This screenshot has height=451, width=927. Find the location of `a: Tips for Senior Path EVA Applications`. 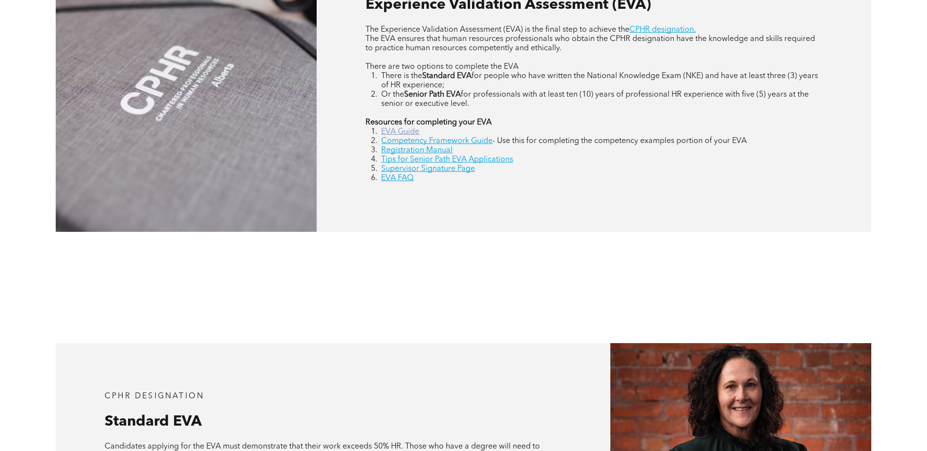

a: Tips for Senior Path EVA Applications is located at coordinates (447, 160).